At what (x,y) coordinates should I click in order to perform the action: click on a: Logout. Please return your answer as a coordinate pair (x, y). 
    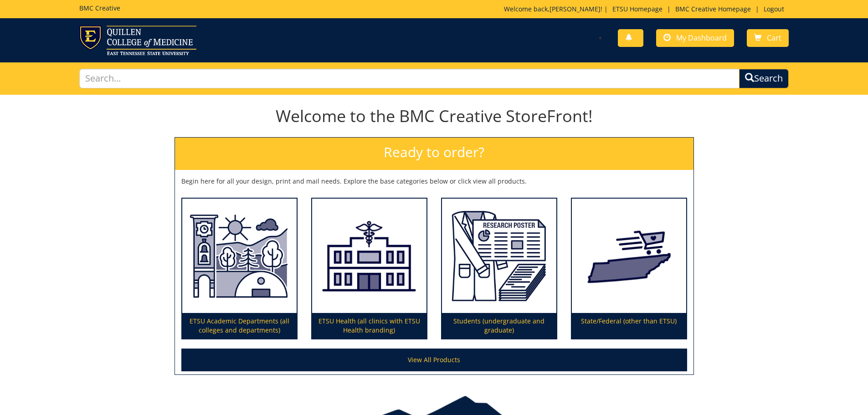
    Looking at the image, I should click on (774, 9).